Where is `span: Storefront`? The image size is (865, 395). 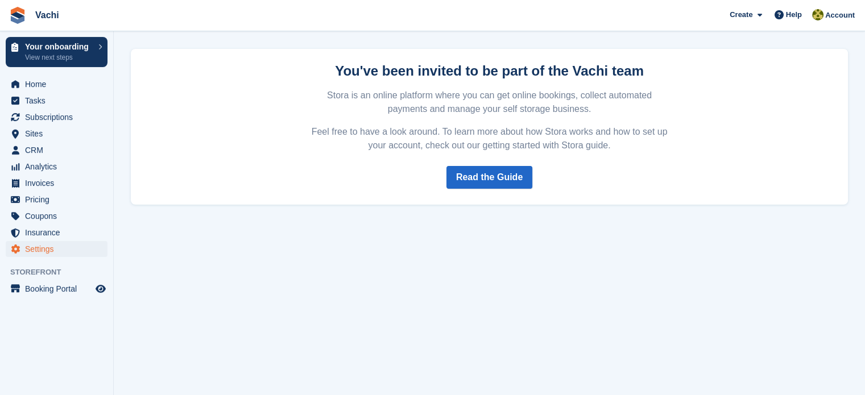
span: Storefront is located at coordinates (61, 272).